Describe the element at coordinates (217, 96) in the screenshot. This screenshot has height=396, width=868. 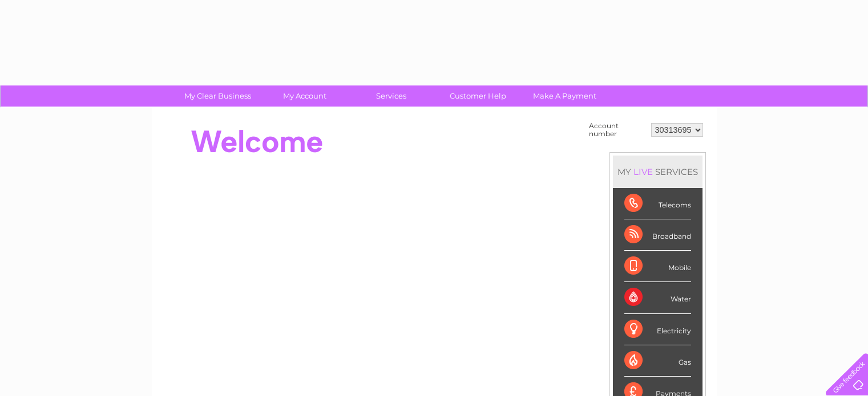
I see `a: My Clear Business` at that location.